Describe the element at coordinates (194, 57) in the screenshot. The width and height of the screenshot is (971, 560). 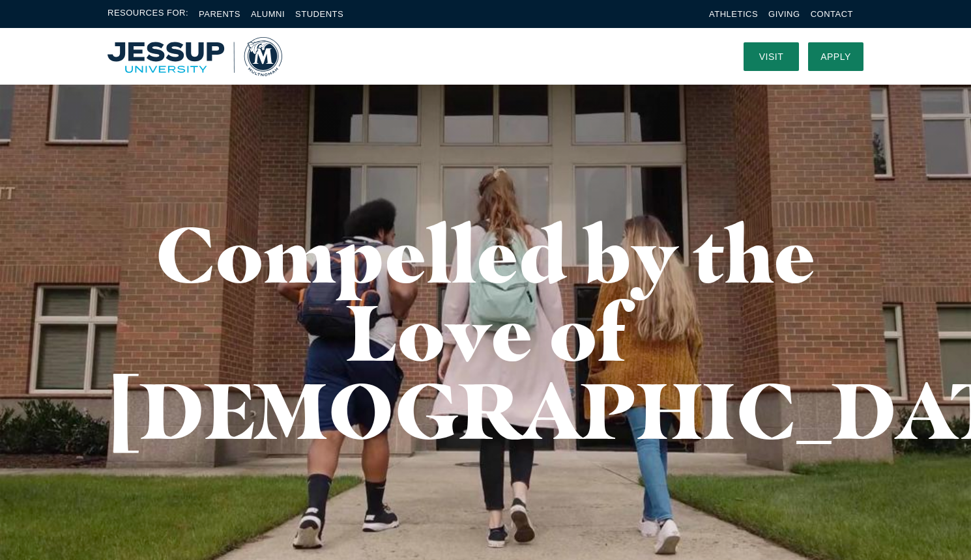
I see `a: Home` at that location.